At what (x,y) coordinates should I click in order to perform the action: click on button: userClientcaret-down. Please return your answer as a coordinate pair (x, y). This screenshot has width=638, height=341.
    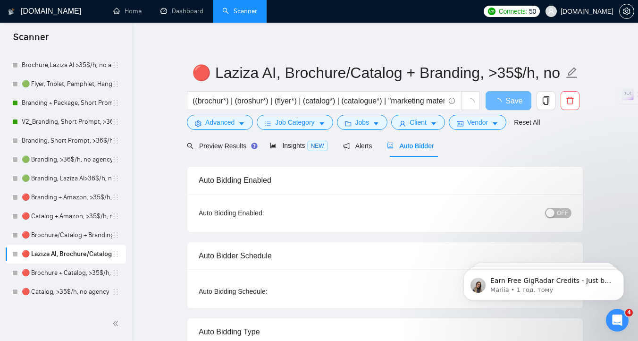
    Looking at the image, I should click on (418, 122).